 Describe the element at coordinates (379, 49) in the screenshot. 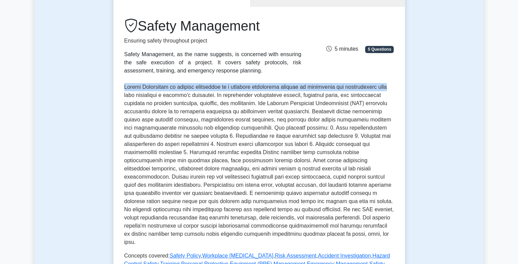

I see `span: 5 Questions` at that location.